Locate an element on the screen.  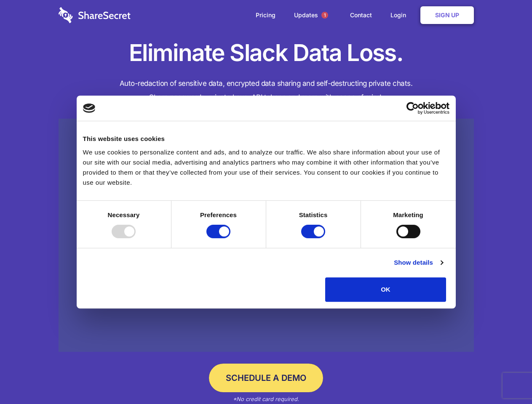
a: Wistia video thumbnail is located at coordinates (266, 235).